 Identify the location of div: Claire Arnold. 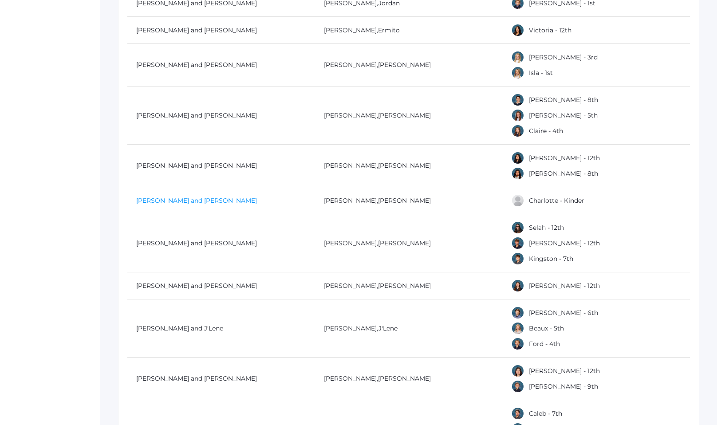
(518, 131).